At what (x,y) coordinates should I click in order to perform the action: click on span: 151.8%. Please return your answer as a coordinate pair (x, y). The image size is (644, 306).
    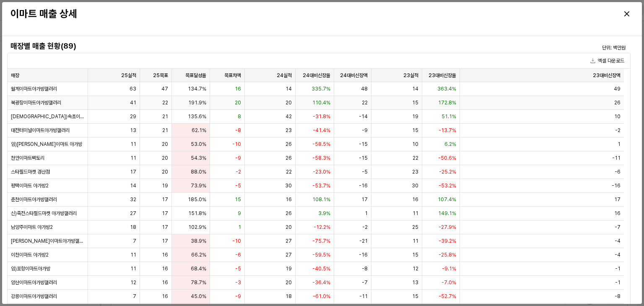
    Looking at the image, I should click on (197, 213).